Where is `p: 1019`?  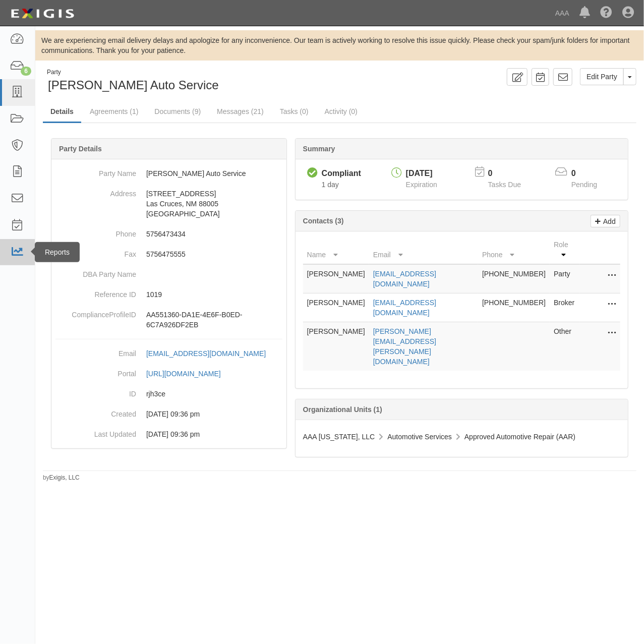
p: 1019 is located at coordinates (215, 294).